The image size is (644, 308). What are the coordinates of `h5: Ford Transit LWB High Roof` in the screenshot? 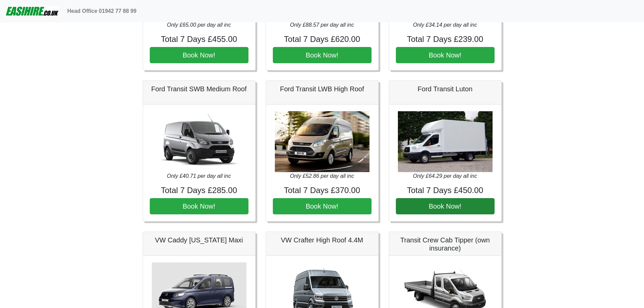 It's located at (322, 89).